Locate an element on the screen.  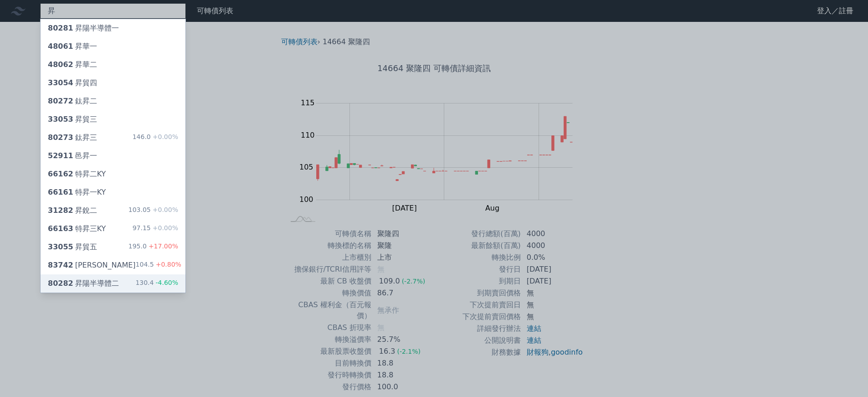
a: 33053昇貿三 is located at coordinates (113, 119).